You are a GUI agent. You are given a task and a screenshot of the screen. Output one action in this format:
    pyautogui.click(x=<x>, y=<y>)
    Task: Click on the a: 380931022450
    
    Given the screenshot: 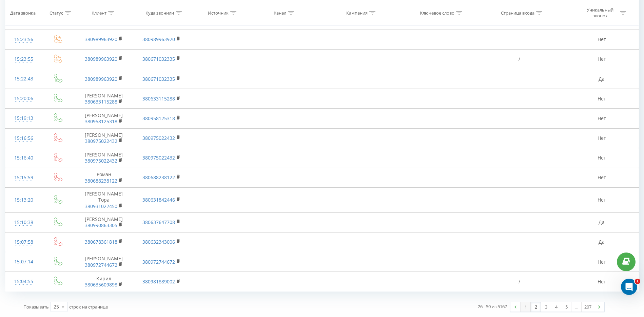 What is the action you would take?
    pyautogui.click(x=101, y=206)
    